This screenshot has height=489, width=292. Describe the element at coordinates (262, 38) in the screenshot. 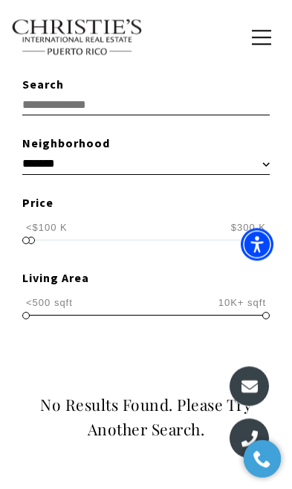

I see `button: button` at that location.